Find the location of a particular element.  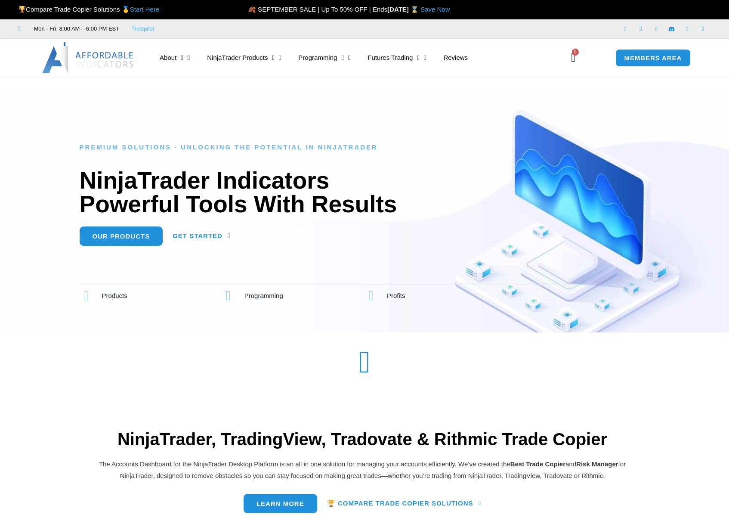

a: MEMBERS AREA is located at coordinates (653, 58).